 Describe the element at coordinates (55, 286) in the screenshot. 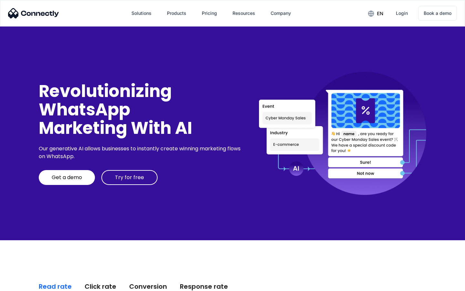

I see `div: Read rate` at that location.